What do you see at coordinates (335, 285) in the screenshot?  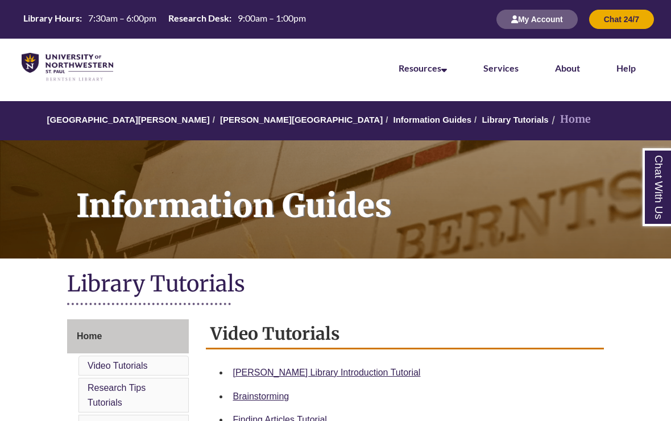 I see `h1: Library Tutorials` at bounding box center [335, 285].